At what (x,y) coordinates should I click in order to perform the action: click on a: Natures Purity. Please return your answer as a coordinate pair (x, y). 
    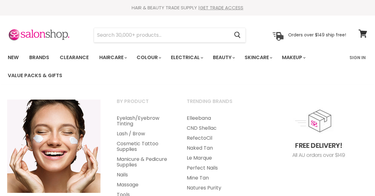
    Looking at the image, I should click on (213, 188).